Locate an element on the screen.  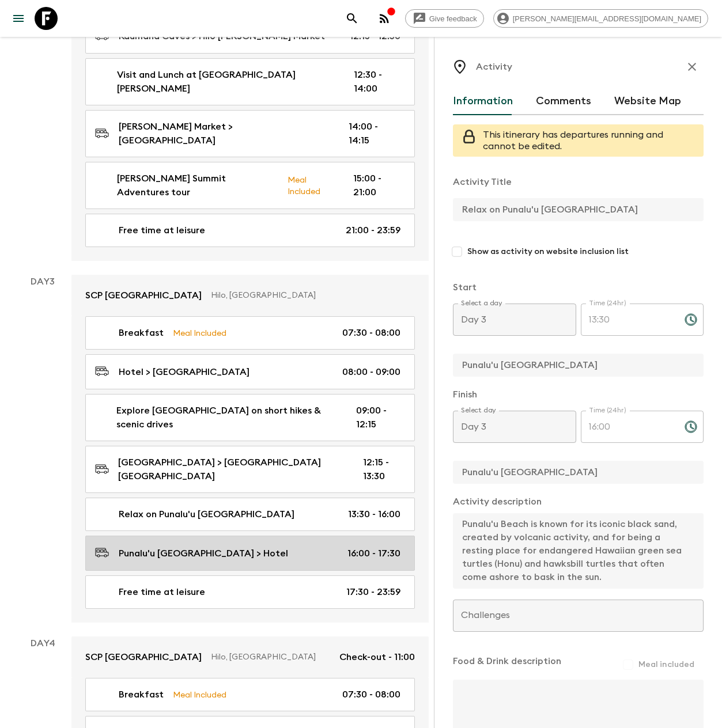
p: 08:00 - 09:00 is located at coordinates (371, 372).